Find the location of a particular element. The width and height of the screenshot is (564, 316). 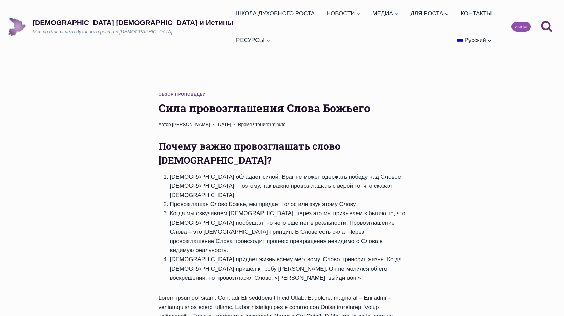

span: НОВОСТИ is located at coordinates (343, 13).